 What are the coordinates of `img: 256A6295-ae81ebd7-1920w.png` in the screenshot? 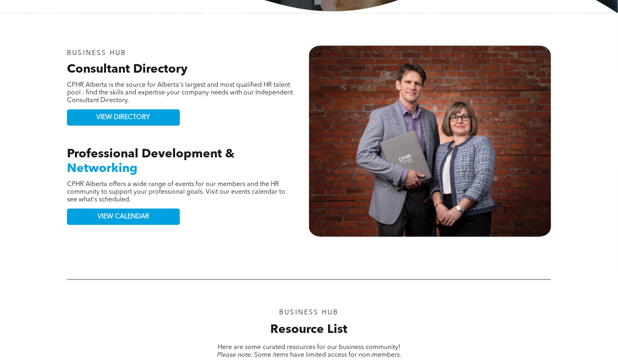 It's located at (430, 141).